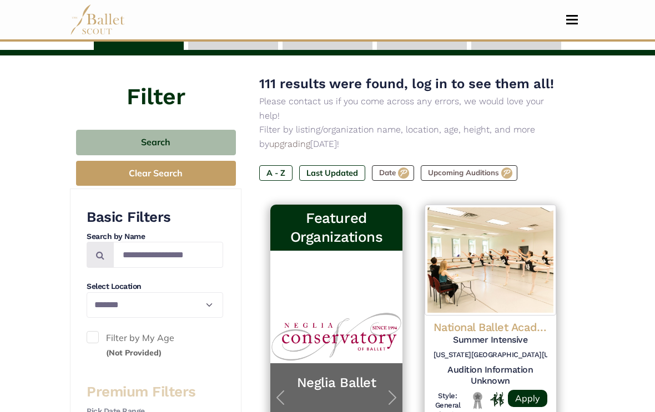  I want to click on label: Upcoming Auditions, so click(469, 173).